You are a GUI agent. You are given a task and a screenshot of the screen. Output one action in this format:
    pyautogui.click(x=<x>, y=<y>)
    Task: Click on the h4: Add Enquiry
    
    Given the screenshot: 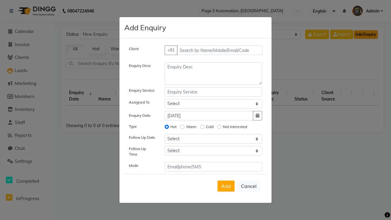 What is the action you would take?
    pyautogui.click(x=145, y=28)
    